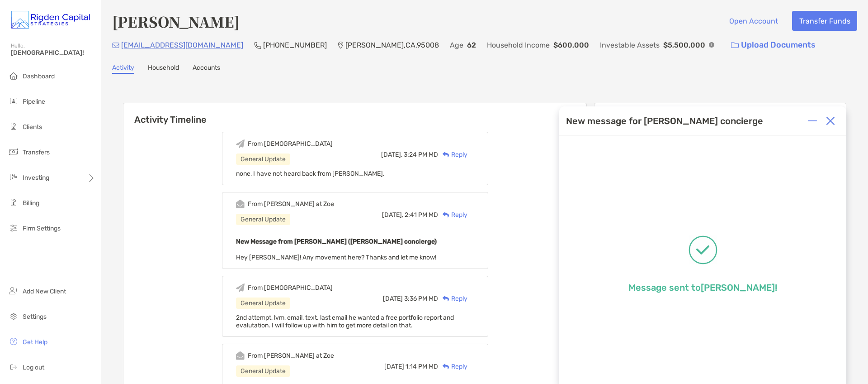  Describe the element at coordinates (14, 228) in the screenshot. I see `img: firm-settings icon` at that location.